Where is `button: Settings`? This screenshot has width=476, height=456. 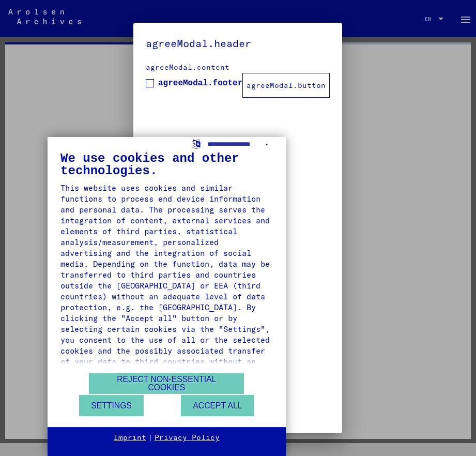
button: Settings is located at coordinates (111, 405).